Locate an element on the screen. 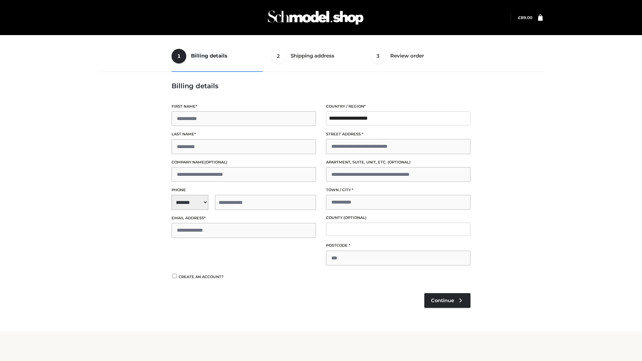 This screenshot has height=361, width=642. label: Postcode is located at coordinates (398, 245).